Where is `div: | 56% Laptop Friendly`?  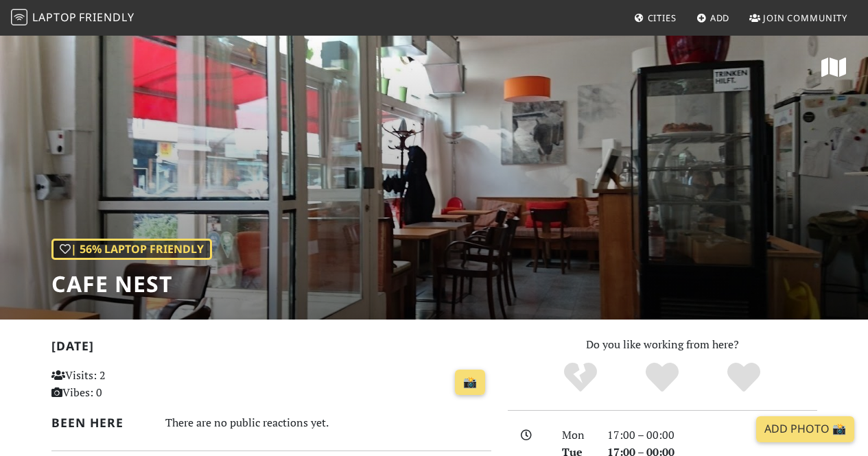
div: | 56% Laptop Friendly is located at coordinates (132, 250).